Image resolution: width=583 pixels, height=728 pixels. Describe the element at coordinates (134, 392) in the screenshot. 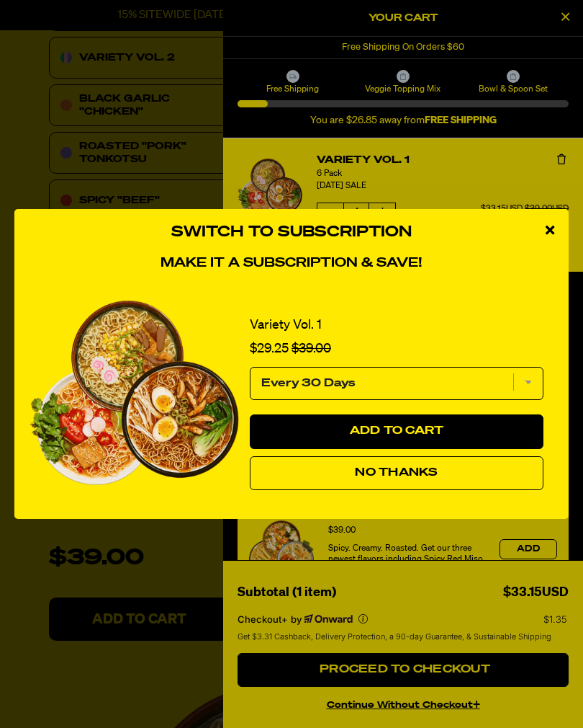

I see `img: View Variety Vol. 1` at that location.